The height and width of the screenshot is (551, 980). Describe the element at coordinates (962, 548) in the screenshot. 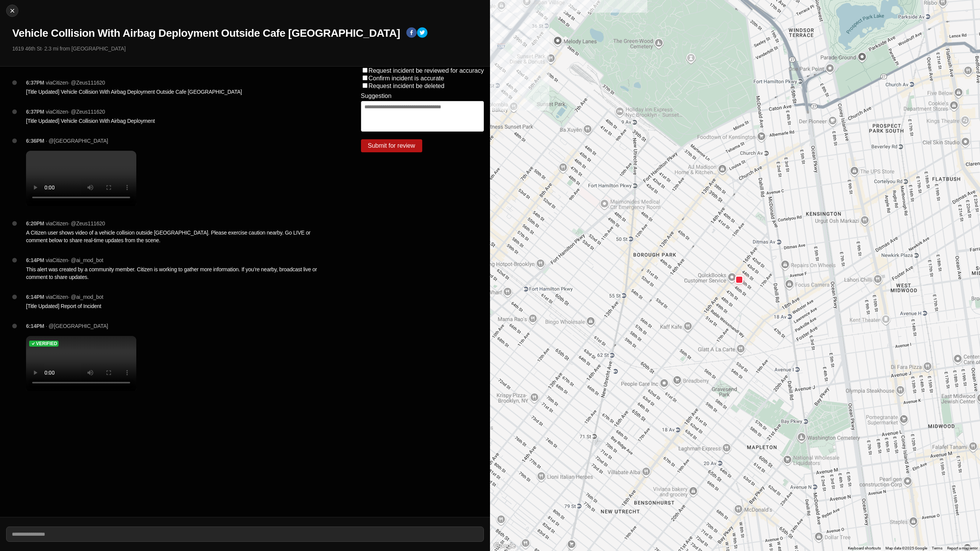

I see `a: Report a map error` at that location.